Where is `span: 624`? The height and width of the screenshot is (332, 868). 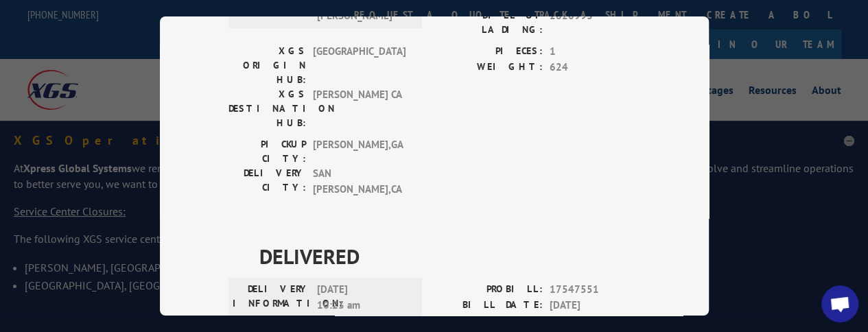 span: 624 is located at coordinates (595, 67).